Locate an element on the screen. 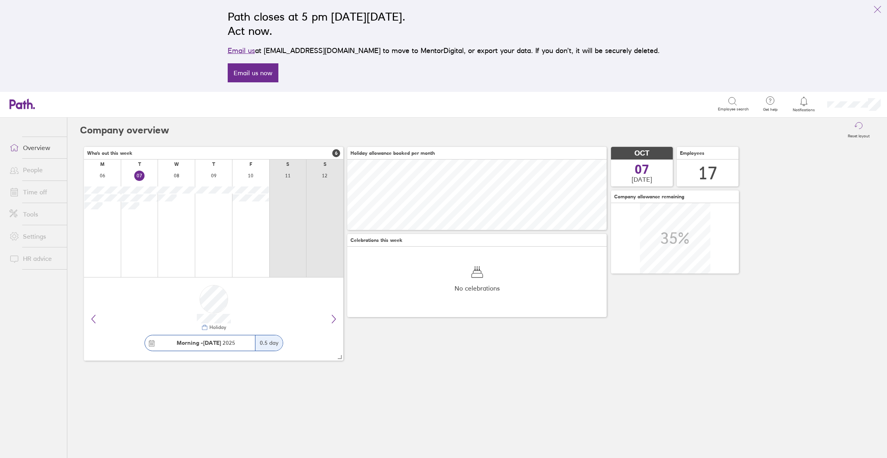 The width and height of the screenshot is (887, 458). a: People is located at coordinates (35, 170).